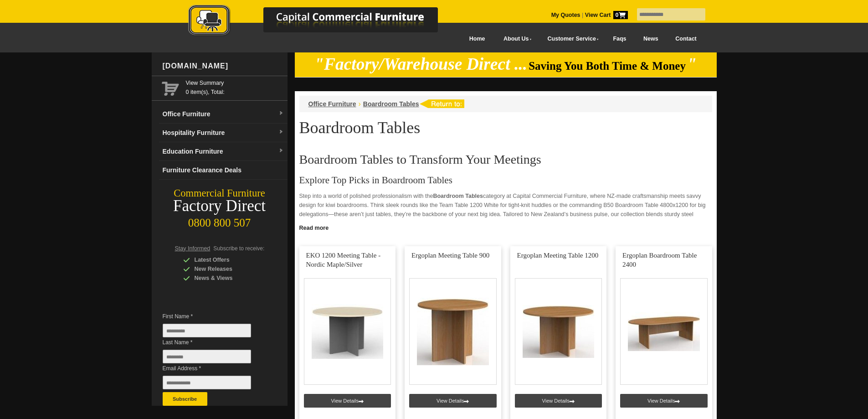  I want to click on strong: Boardroom Tables, so click(458, 196).